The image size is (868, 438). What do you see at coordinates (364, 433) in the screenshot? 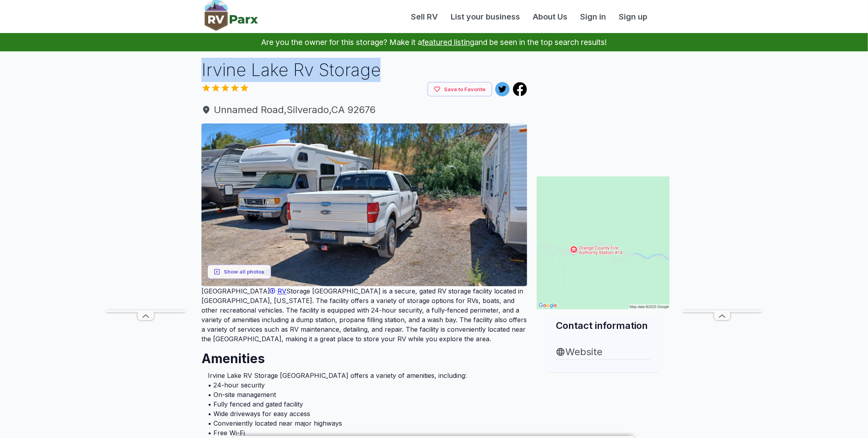
I see `li: • Free Wi-Fi` at bounding box center [364, 433].